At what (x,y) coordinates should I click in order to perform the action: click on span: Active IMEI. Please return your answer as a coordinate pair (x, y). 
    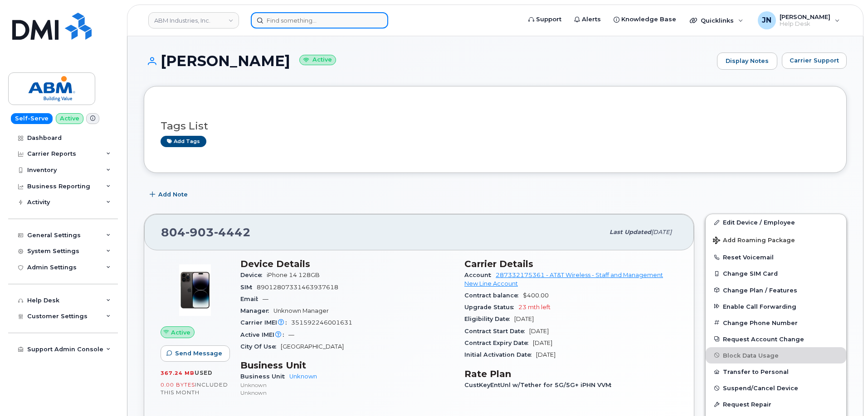
    Looking at the image, I should click on (264, 335).